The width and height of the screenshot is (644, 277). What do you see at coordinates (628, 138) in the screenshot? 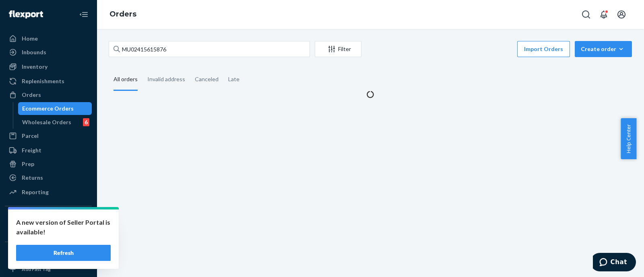
I see `button: Help Center` at bounding box center [628, 138].